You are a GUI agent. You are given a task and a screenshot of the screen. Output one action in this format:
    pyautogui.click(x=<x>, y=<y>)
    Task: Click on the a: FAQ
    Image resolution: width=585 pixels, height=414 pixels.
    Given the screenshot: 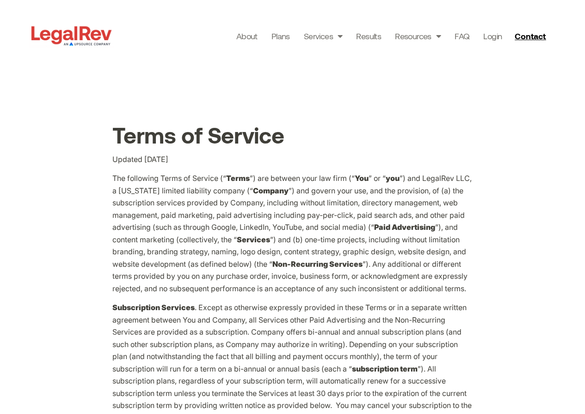 What is the action you would take?
    pyautogui.click(x=462, y=36)
    